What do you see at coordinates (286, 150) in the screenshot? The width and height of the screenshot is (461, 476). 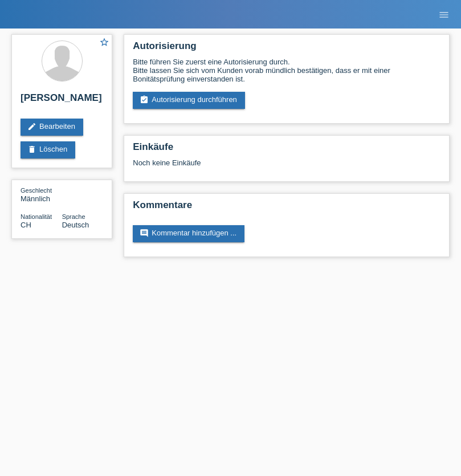 I see `h2: Einkäufe` at bounding box center [286, 150].